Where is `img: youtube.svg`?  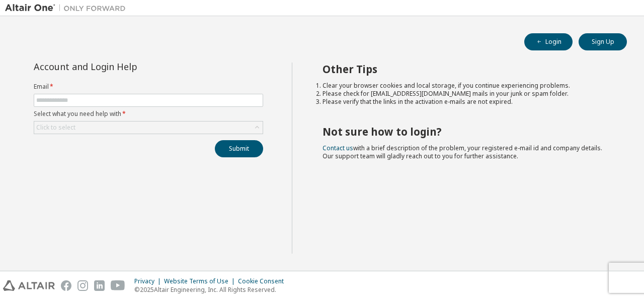
img: youtube.svg is located at coordinates (118, 285).